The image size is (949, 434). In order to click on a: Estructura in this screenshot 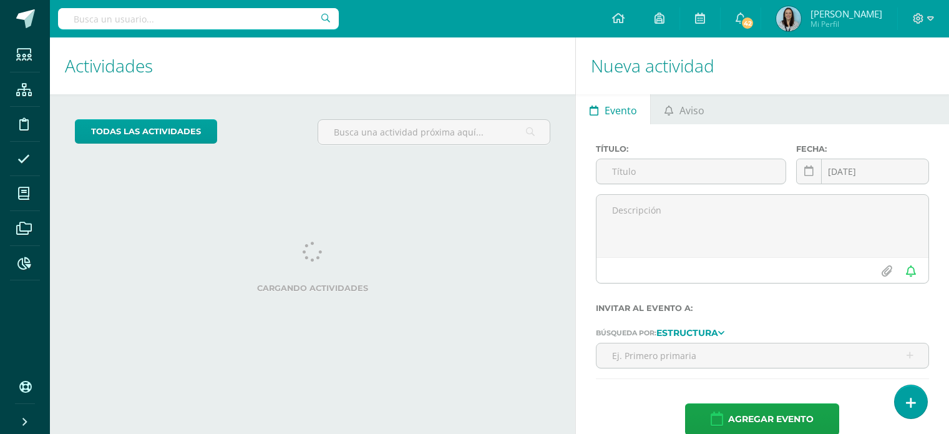, I will do `click(690, 332)`.